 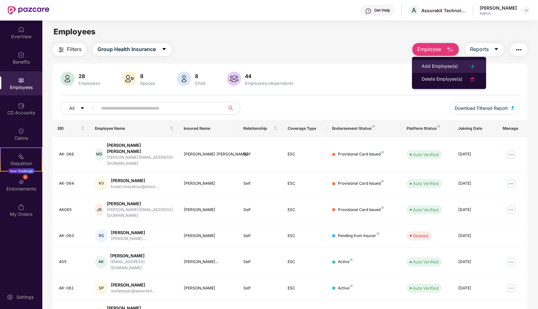 I want to click on span: search, so click(x=231, y=108).